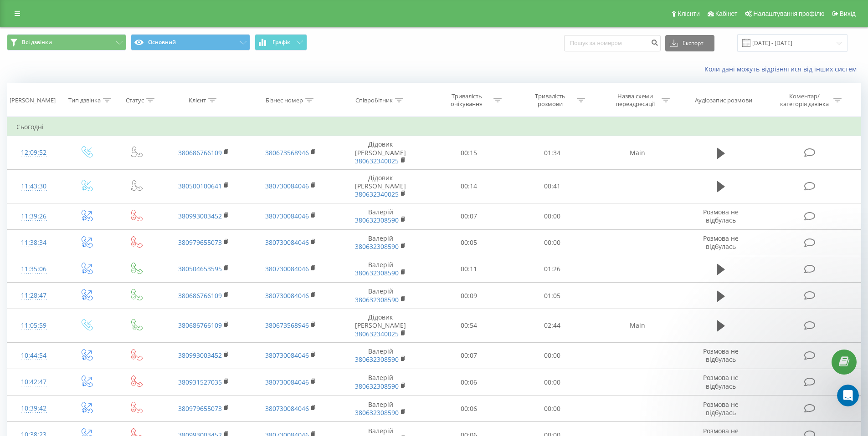 This screenshot has width=868, height=436. Describe the element at coordinates (434, 127) in the screenshot. I see `td: Сьогодні` at that location.